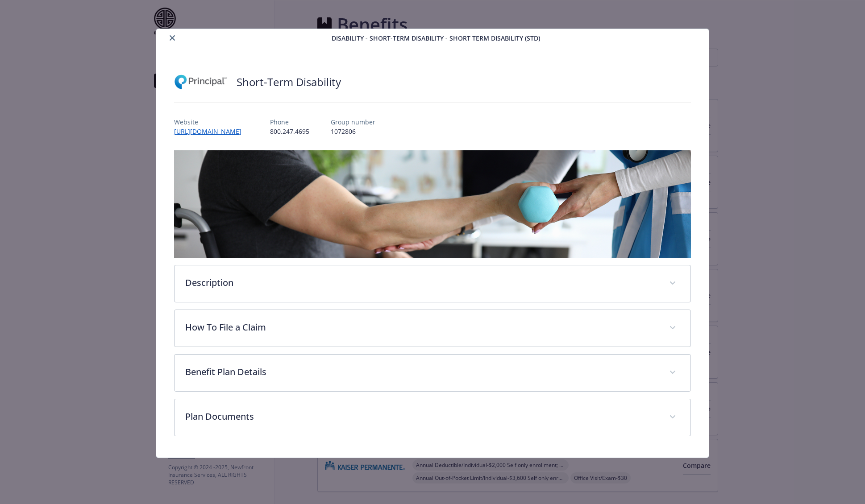 This screenshot has height=504, width=865. Describe the element at coordinates (421, 416) in the screenshot. I see `p: Plan Documents` at that location.